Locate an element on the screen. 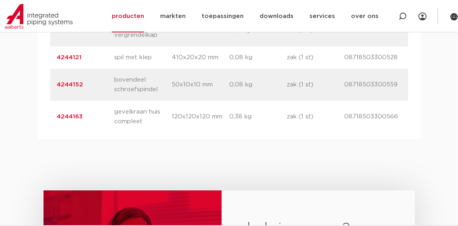 This screenshot has height=226, width=458. p: 120x120x120 mm is located at coordinates (200, 117).